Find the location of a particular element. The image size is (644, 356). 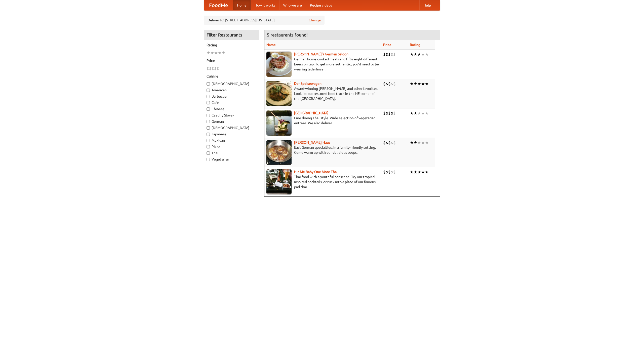

input: German is located at coordinates (208, 121).